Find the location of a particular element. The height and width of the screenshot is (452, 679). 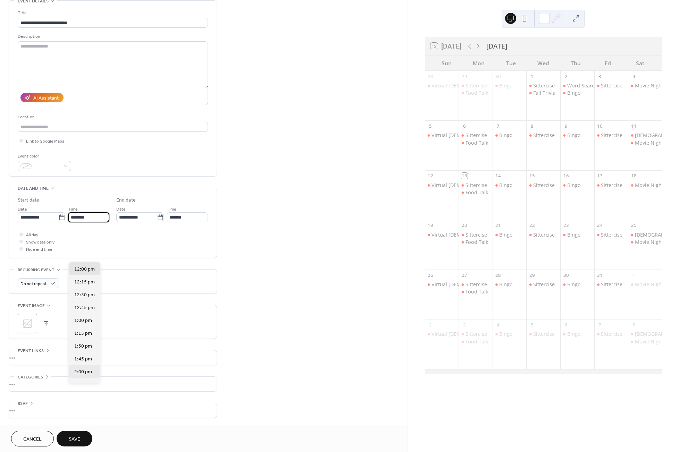

div: Location is located at coordinates (112, 117).